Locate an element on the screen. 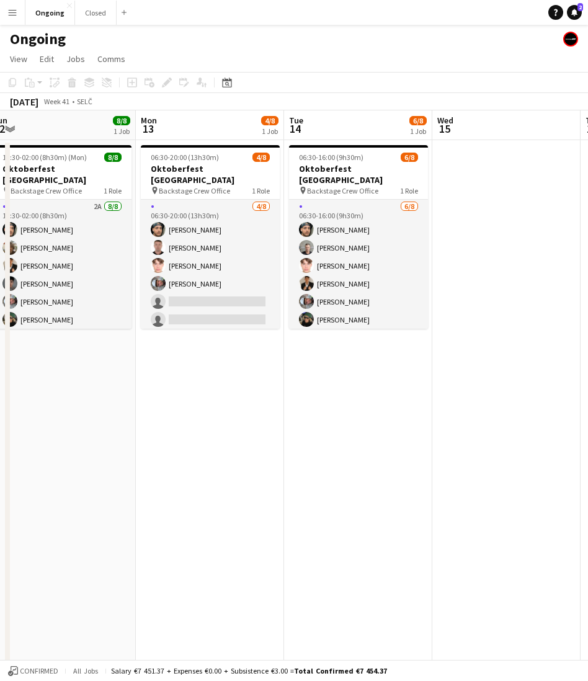  h1: Ongoing is located at coordinates (38, 39).